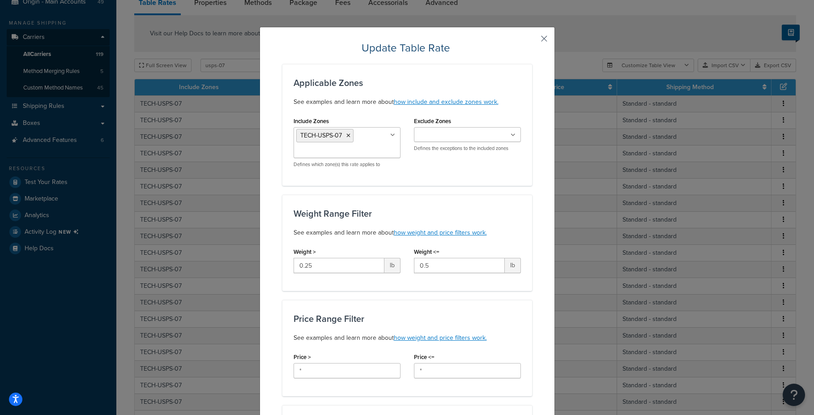 This screenshot has width=814, height=415. What do you see at coordinates (427, 252) in the screenshot?
I see `label: Weight <=` at bounding box center [427, 252].